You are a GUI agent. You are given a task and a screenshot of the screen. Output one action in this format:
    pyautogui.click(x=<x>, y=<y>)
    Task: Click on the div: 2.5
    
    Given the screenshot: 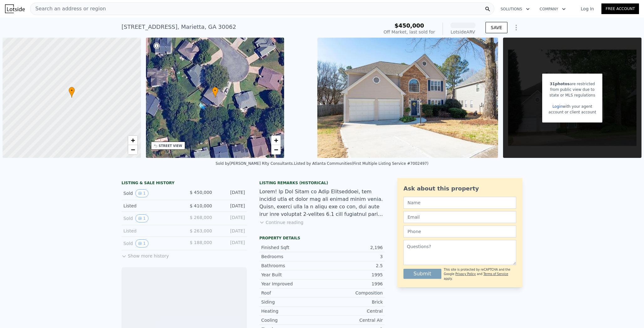 What is the action you would take?
    pyautogui.click(x=352, y=265)
    